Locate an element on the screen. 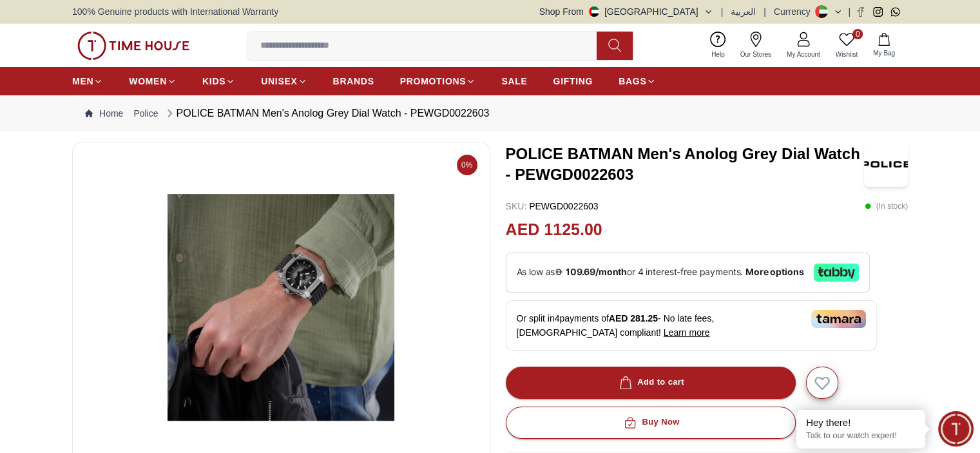  span: KIDS is located at coordinates (214, 81).